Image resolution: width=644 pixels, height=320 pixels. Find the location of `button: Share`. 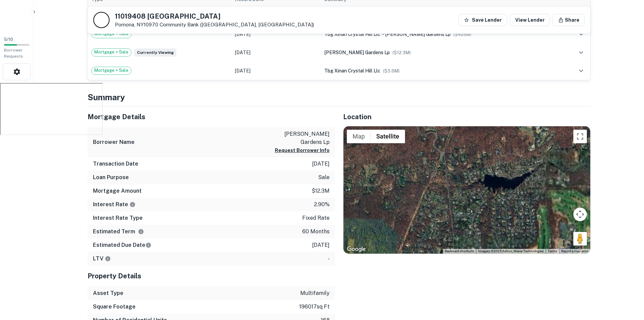

button: Share is located at coordinates (569, 20).